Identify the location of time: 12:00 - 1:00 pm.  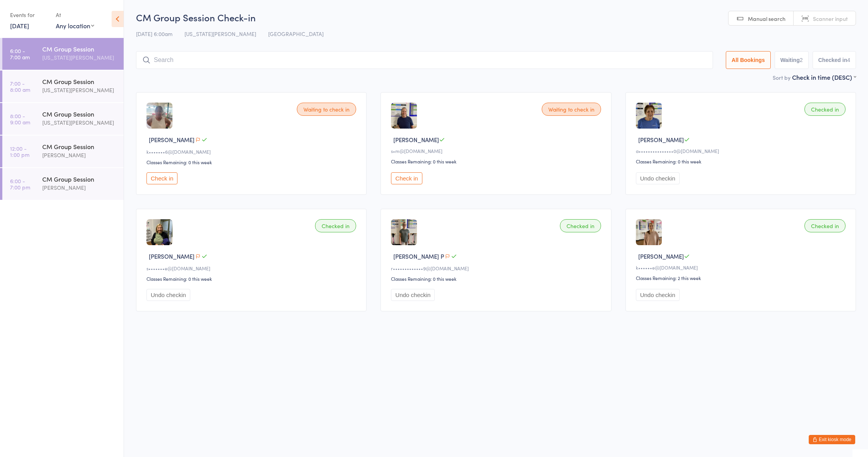
(20, 152).